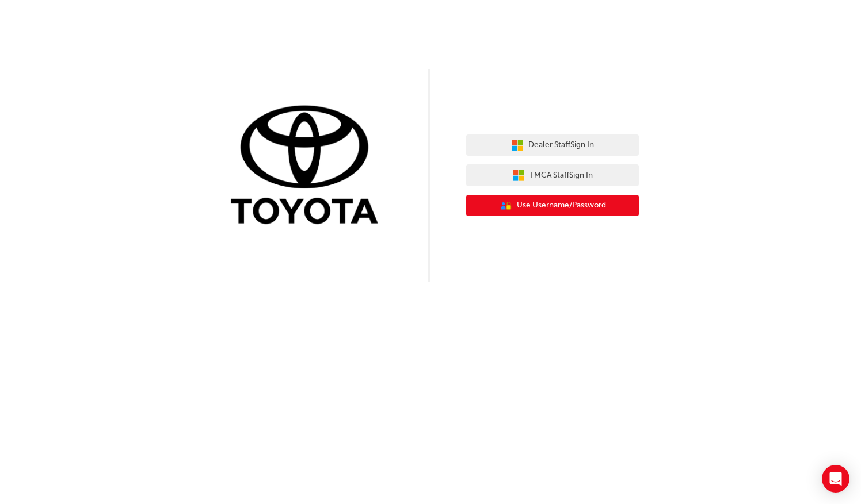  What do you see at coordinates (552, 175) in the screenshot?
I see `button: TMCA StaffSign In` at bounding box center [552, 175].